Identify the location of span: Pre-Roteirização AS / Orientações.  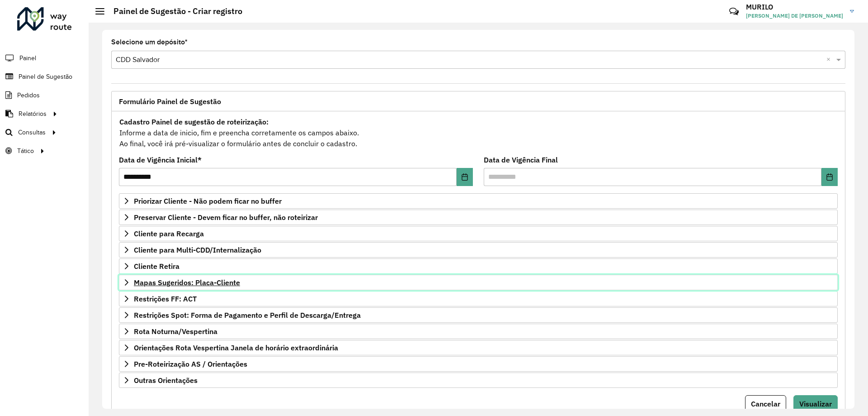
(191, 364).